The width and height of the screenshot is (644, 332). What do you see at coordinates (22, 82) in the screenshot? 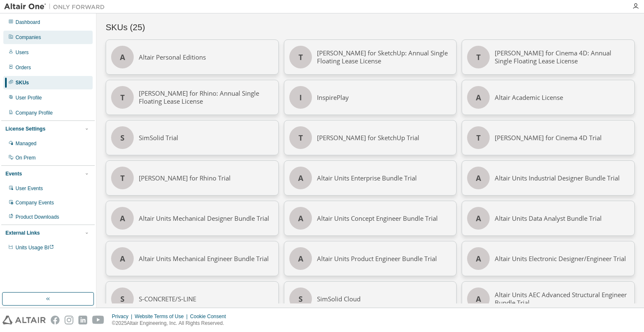
I see `div: SKUs` at bounding box center [22, 82].